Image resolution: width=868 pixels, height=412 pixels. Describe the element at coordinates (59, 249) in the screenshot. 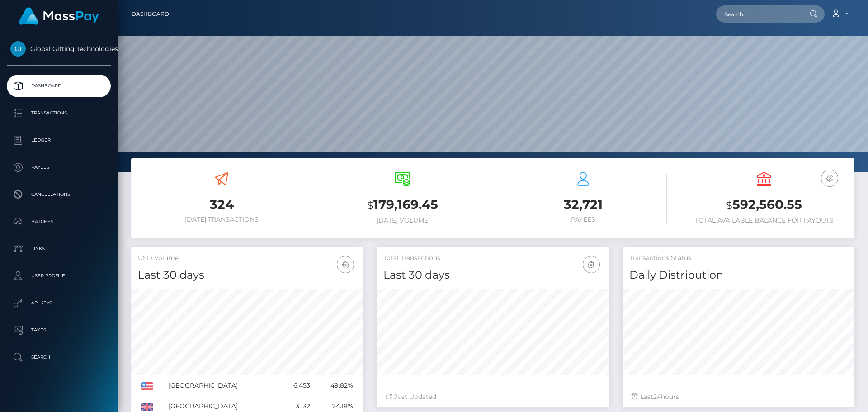

I see `a: Links` at that location.